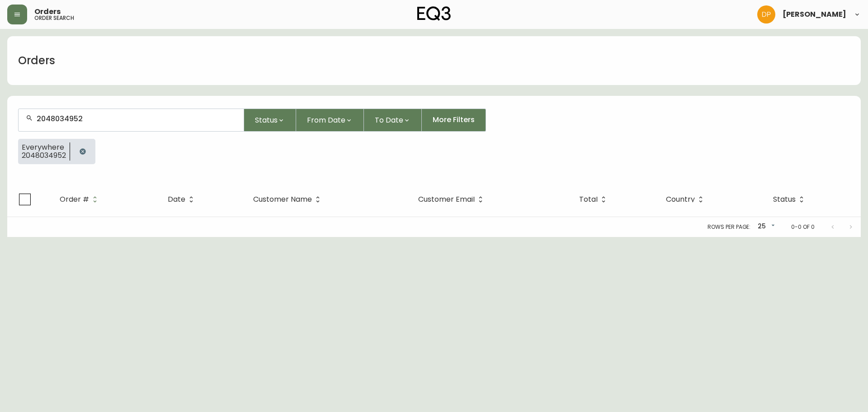 Image resolution: width=868 pixels, height=412 pixels. What do you see at coordinates (765, 226) in the screenshot?
I see `div: 25` at bounding box center [765, 226].